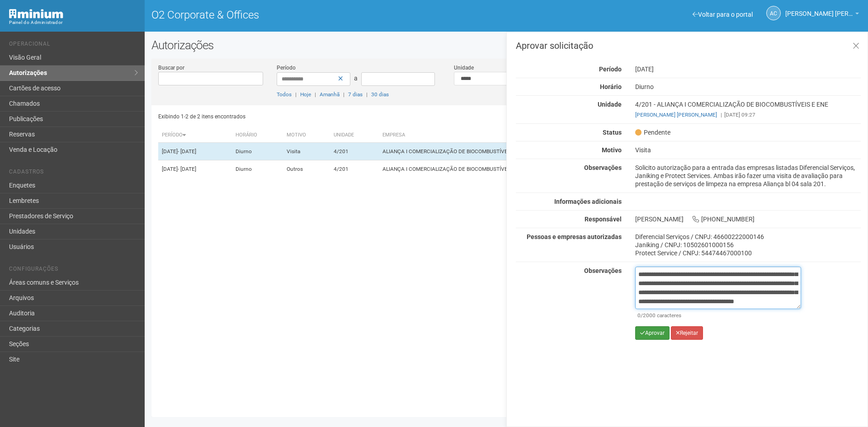 Image resolution: width=868 pixels, height=427 pixels. What do you see at coordinates (718, 315) in the screenshot?
I see `div: /2000 caracteres` at bounding box center [718, 315].